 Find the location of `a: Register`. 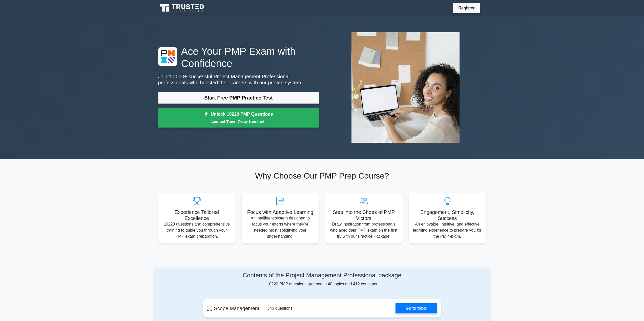

a: Register is located at coordinates (466, 8).